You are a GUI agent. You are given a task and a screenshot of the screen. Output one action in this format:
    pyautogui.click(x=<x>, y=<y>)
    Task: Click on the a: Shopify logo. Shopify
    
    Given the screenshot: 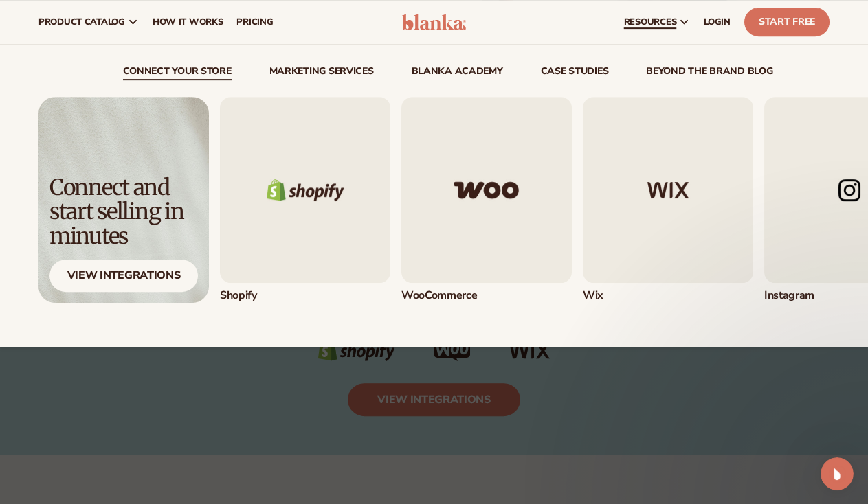 What is the action you would take?
    pyautogui.click(x=305, y=200)
    